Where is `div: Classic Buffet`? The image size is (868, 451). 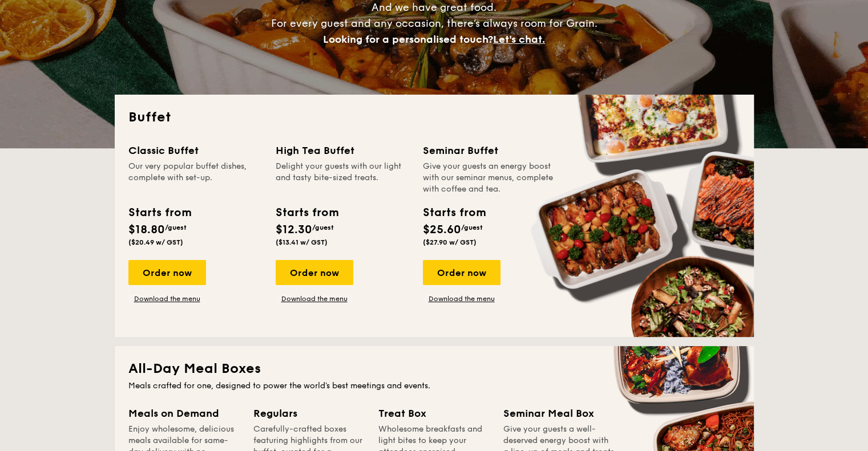
div: Classic Buffet is located at coordinates (195, 151).